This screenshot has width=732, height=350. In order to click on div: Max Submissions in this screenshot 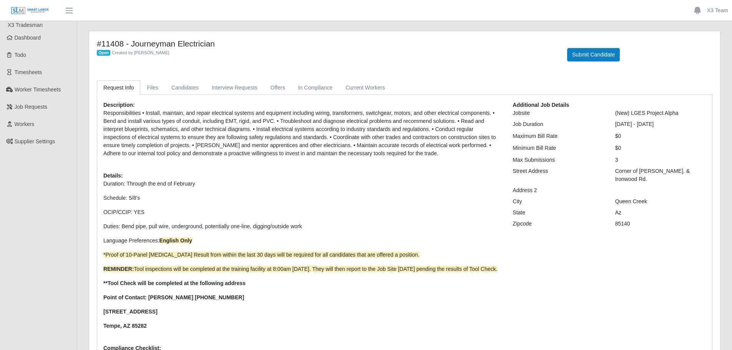, I will do `click(558, 160)`.